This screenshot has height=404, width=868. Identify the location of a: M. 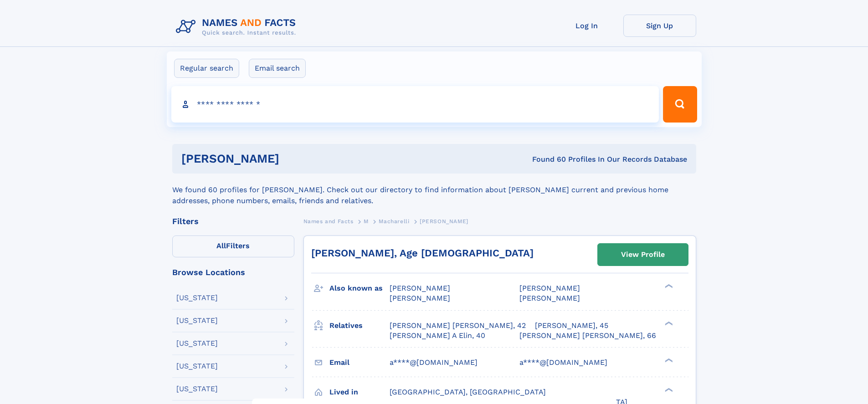
(366, 221).